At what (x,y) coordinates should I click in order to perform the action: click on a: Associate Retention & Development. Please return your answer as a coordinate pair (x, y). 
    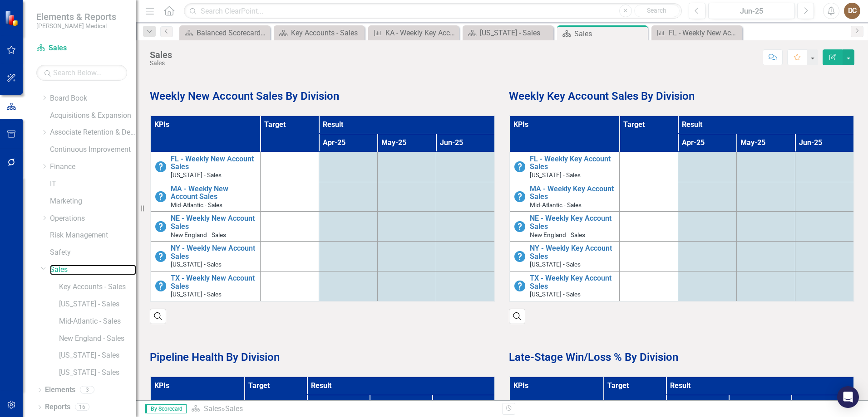
    Looking at the image, I should click on (93, 132).